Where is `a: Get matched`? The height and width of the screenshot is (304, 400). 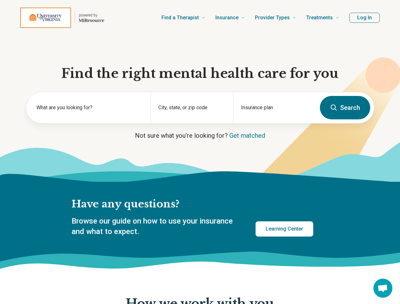
a: Get matched is located at coordinates (247, 135).